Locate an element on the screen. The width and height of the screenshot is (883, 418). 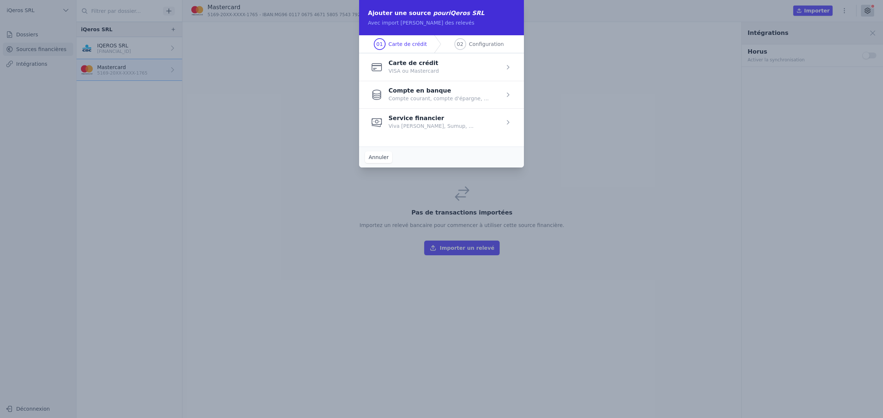
span: 01 is located at coordinates (379, 44).